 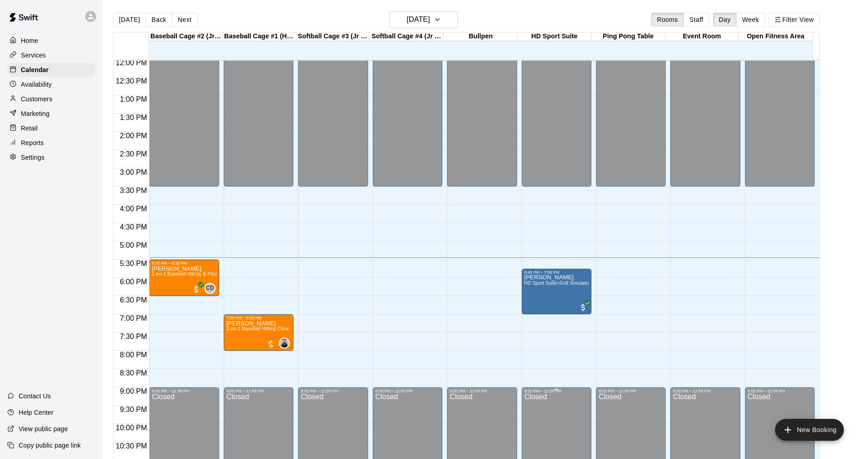 I want to click on a: Marketing, so click(x=51, y=113).